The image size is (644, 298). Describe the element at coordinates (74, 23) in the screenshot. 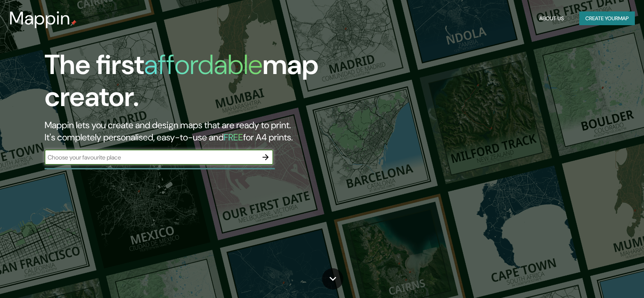

I see `img: mappin-pin` at that location.